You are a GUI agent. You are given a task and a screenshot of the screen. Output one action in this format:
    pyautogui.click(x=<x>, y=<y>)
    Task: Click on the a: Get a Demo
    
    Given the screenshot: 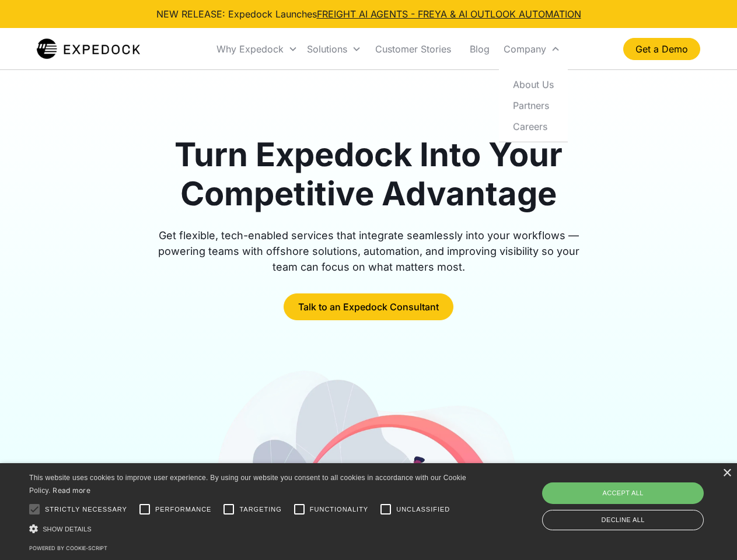 What is the action you would take?
    pyautogui.click(x=662, y=49)
    